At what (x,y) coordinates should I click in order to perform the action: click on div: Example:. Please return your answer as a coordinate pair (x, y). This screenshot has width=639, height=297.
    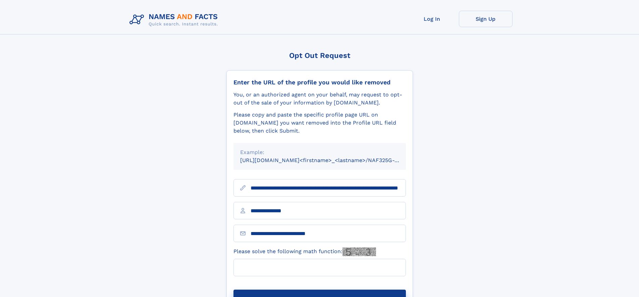
    Looking at the image, I should click on (320, 153).